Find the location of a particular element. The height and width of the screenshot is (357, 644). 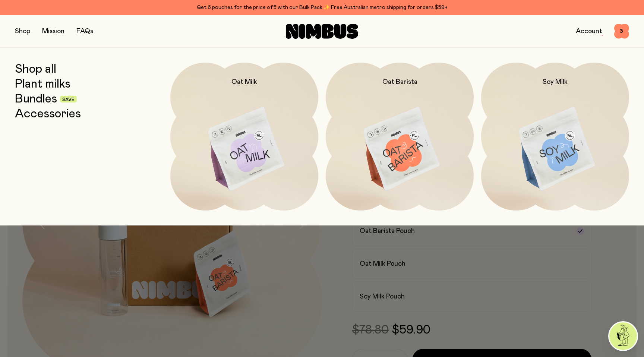

a: Mission is located at coordinates (53, 31).